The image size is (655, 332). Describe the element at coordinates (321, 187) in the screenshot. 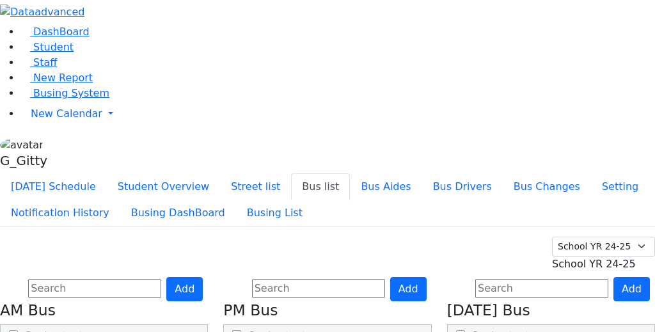

I see `button: Bus list` at that location.